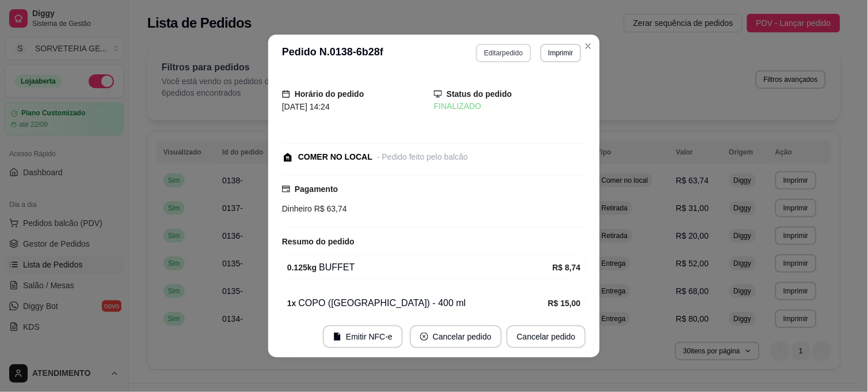  Describe the element at coordinates (588, 46) in the screenshot. I see `button: Close` at that location.